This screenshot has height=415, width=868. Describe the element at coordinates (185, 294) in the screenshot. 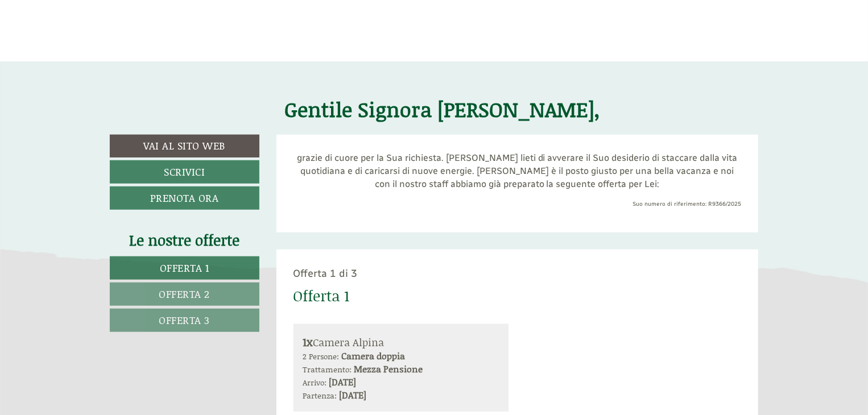

I see `span: Offerta 2` at that location.